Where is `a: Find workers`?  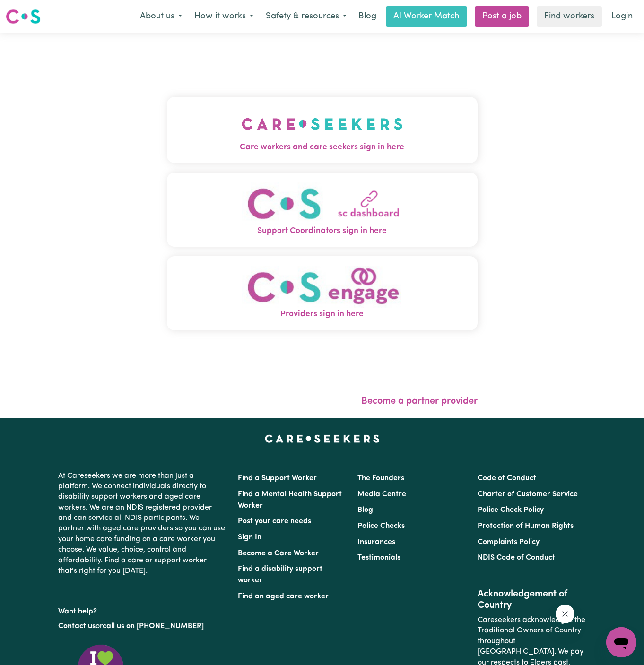
a: Find workers is located at coordinates (569, 16).